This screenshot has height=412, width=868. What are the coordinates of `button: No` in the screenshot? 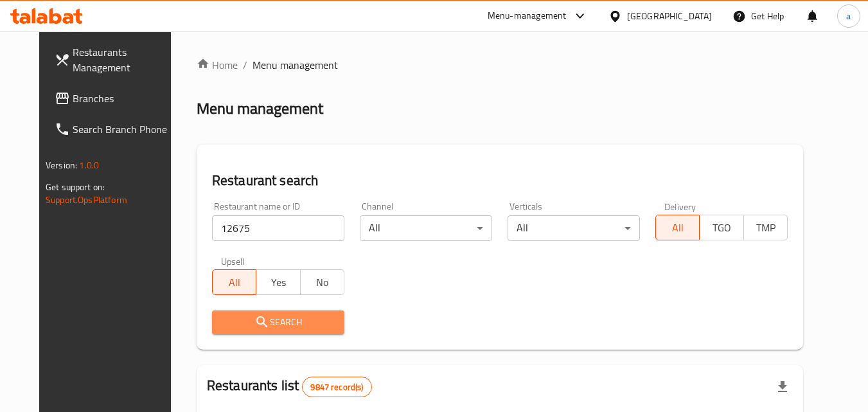 It's located at (322, 282).